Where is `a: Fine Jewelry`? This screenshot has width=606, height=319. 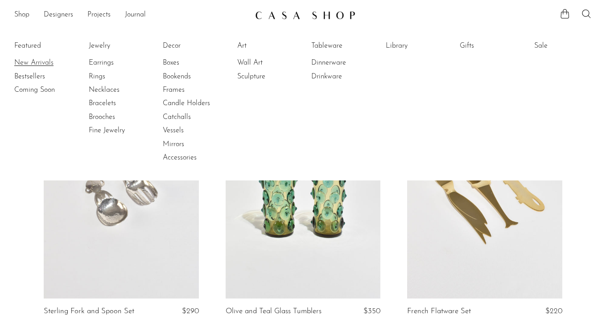
a: Fine Jewelry is located at coordinates (122, 131).